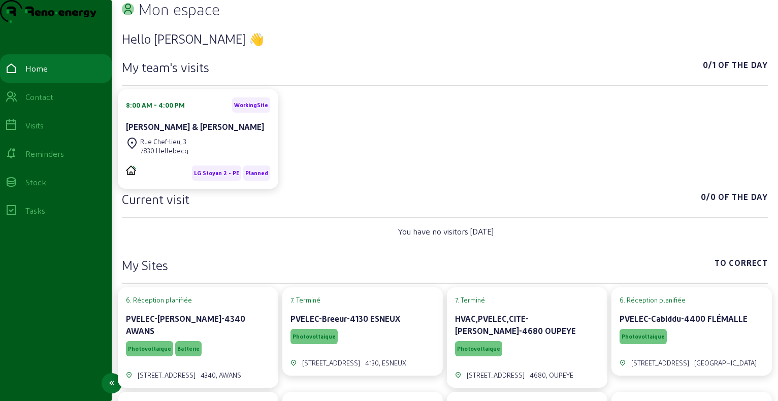  I want to click on div: 4340, AWANS, so click(221, 375).